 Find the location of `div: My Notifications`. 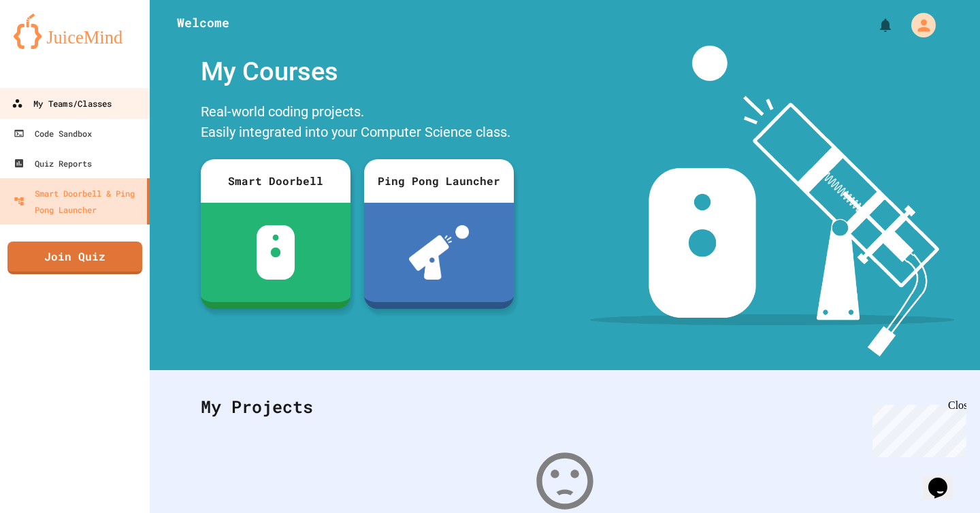

div: My Notifications is located at coordinates (875, 25).